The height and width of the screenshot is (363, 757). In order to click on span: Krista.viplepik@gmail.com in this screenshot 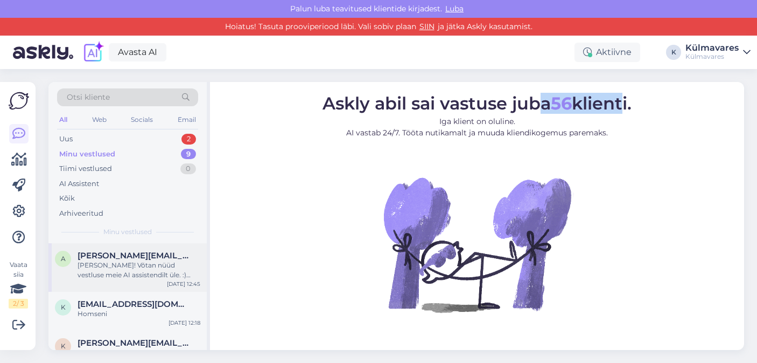, I will do `click(134, 343)`.